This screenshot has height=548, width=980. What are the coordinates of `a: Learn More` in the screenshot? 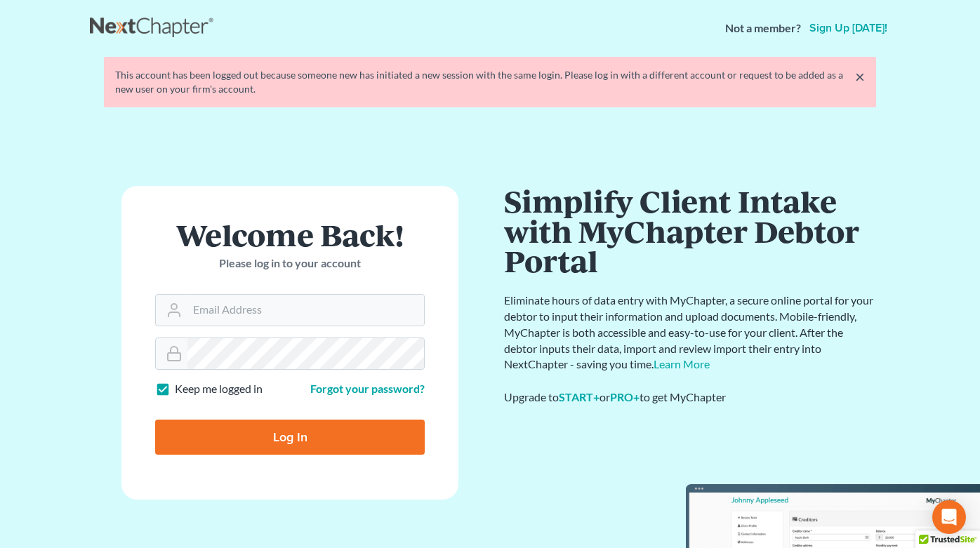 It's located at (682, 363).